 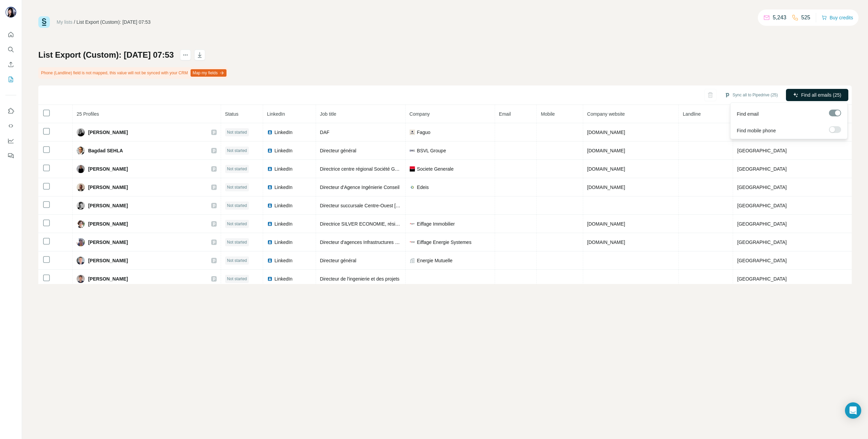 What do you see at coordinates (339, 260) in the screenshot?
I see `span: Directeur général` at bounding box center [339, 260].